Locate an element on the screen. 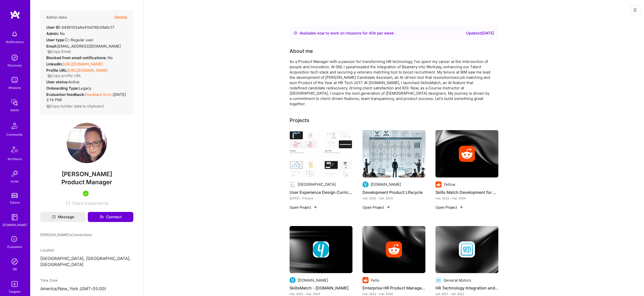  img: Community is located at coordinates (15, 126).